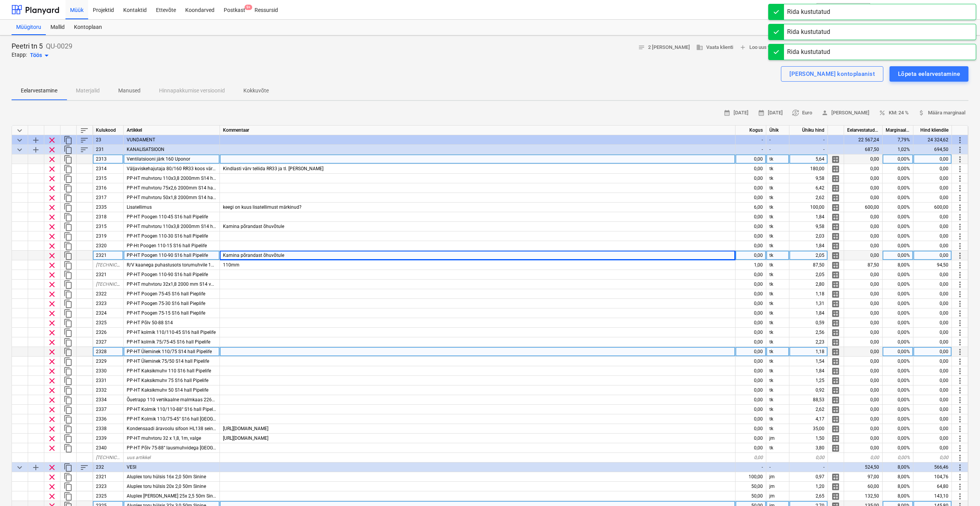 This screenshot has height=506, width=980. Describe the element at coordinates (933, 140) in the screenshot. I see `div: 24 324,62` at that location.